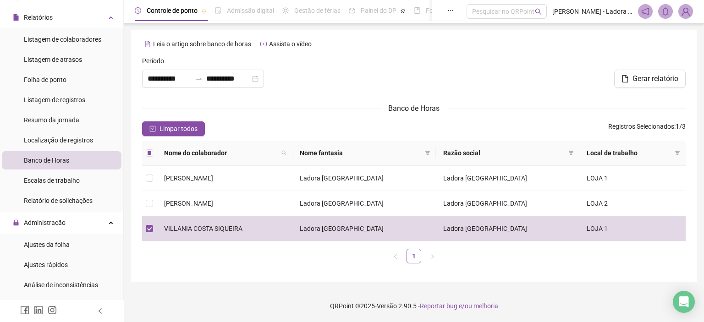 The image size is (704, 322). Describe the element at coordinates (450, 11) in the screenshot. I see `span: ellipsis` at that location.